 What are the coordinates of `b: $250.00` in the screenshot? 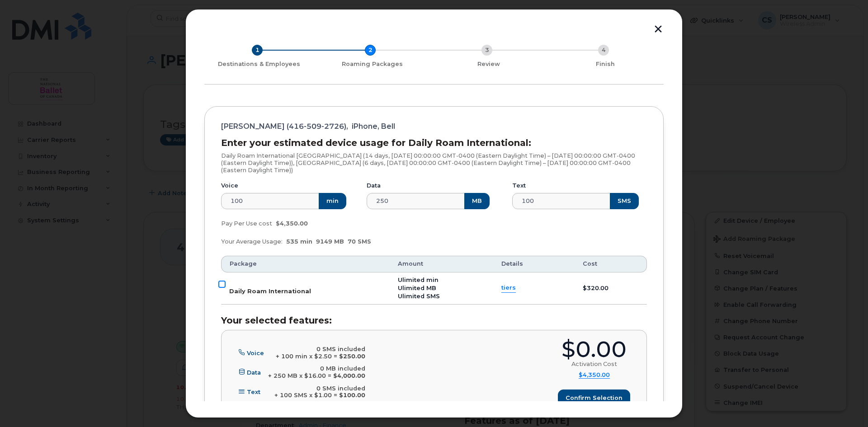 It's located at (352, 355).